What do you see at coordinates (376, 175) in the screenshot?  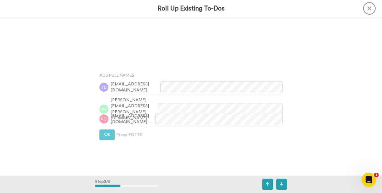 I see `span: 1` at bounding box center [376, 175].